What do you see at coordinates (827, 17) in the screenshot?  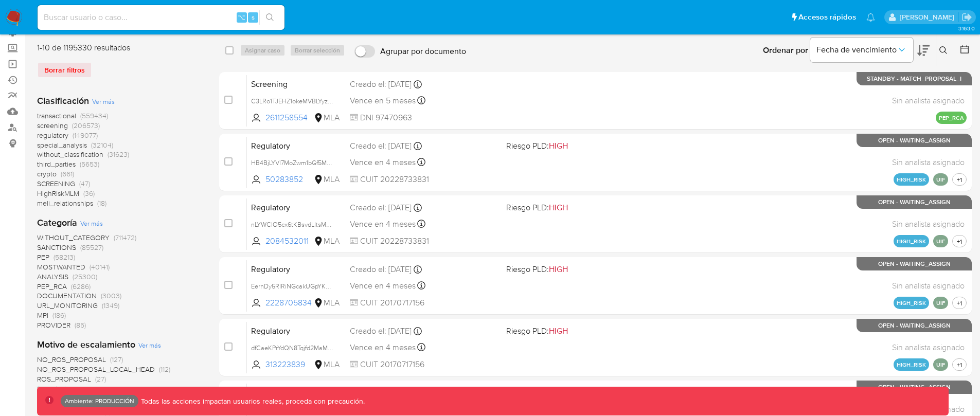 I see `span: Accesos rápidos` at bounding box center [827, 17].